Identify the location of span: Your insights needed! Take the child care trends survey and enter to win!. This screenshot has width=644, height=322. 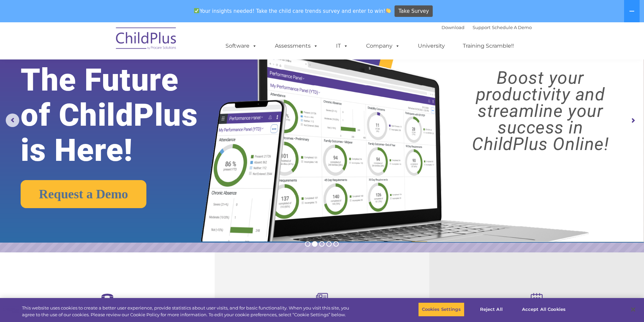
(293, 11).